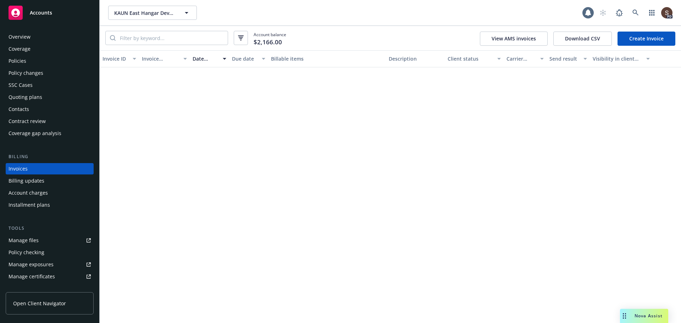 Image resolution: width=681 pixels, height=323 pixels. What do you see at coordinates (50, 205) in the screenshot?
I see `a: Installment plans` at bounding box center [50, 205].